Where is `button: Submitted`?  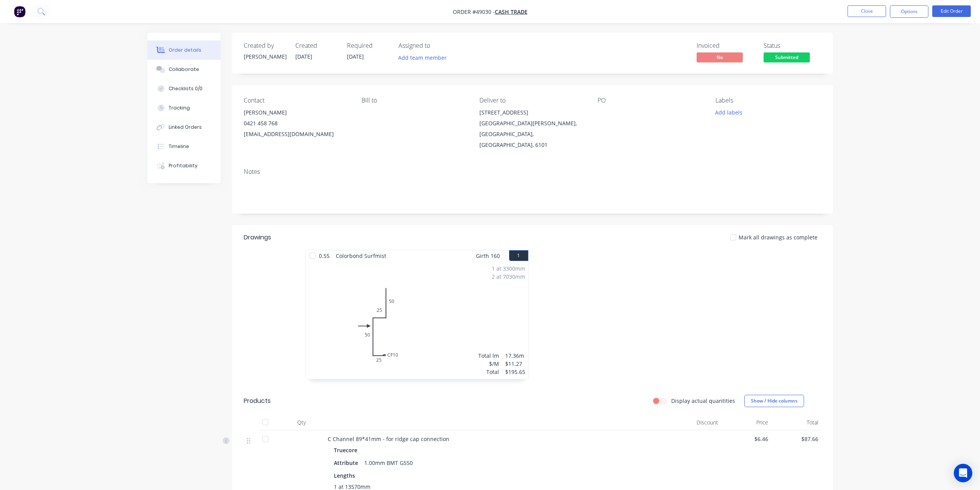
button: Submitted is located at coordinates (787, 58).